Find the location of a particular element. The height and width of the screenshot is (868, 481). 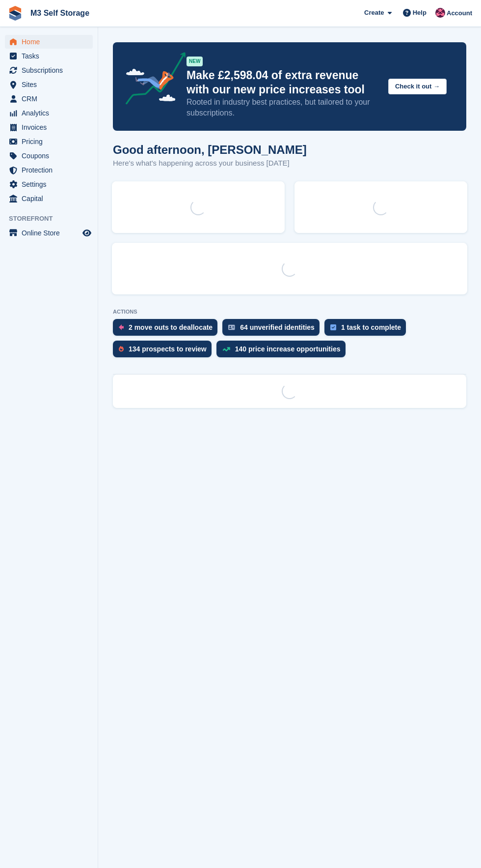

span: Capital is located at coordinates (51, 199).